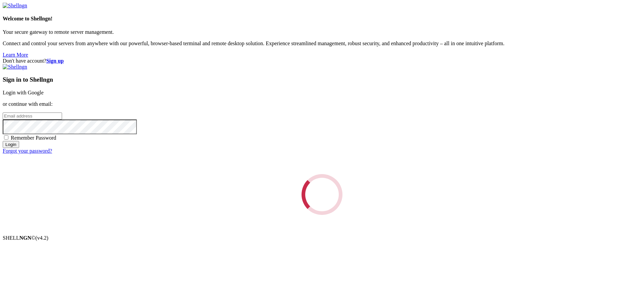 The image size is (644, 305). Describe the element at coordinates (32, 116) in the screenshot. I see `input: Email address` at that location.